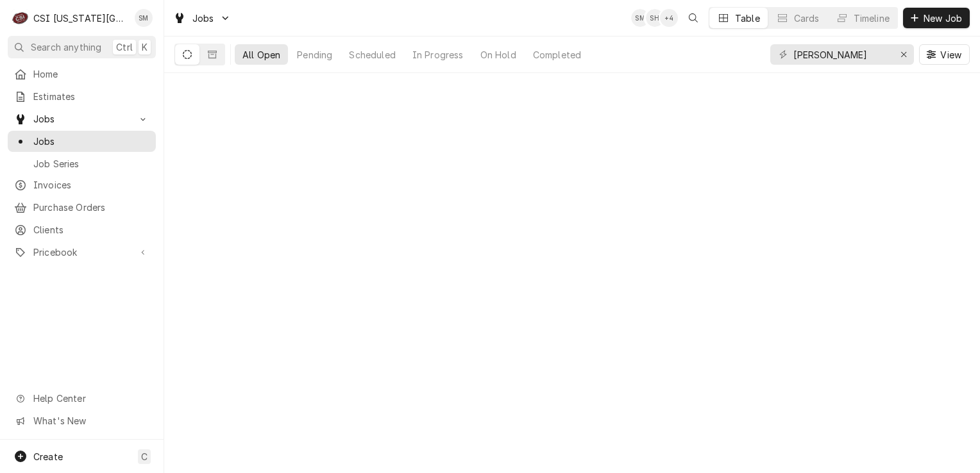 The image size is (980, 473). I want to click on span: Ctrl, so click(124, 47).